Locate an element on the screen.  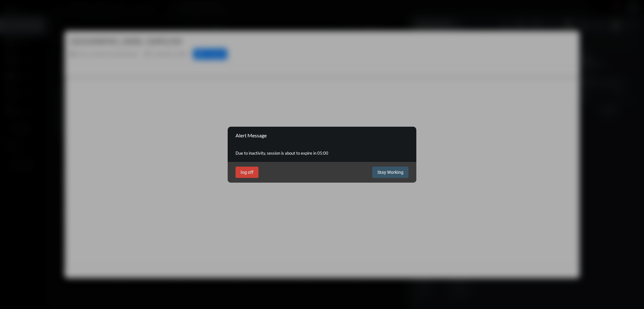
button: log off is located at coordinates (247, 172).